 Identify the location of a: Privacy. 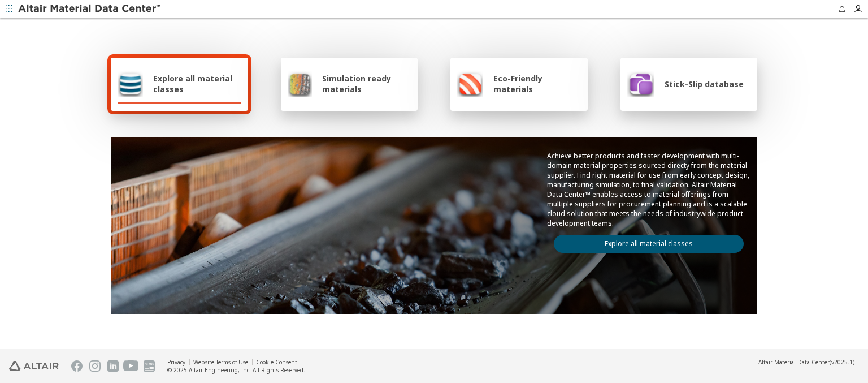
(176, 362).